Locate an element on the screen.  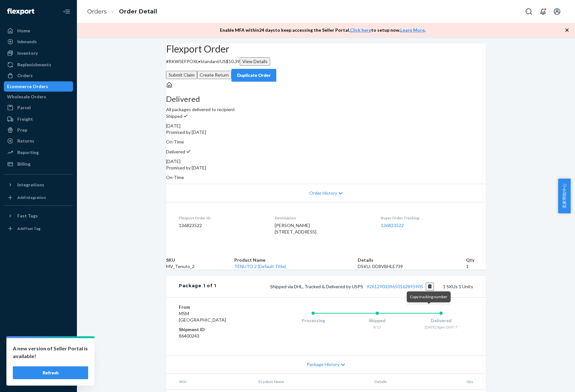
dt: Buyer Order Tracking is located at coordinates (427, 218).